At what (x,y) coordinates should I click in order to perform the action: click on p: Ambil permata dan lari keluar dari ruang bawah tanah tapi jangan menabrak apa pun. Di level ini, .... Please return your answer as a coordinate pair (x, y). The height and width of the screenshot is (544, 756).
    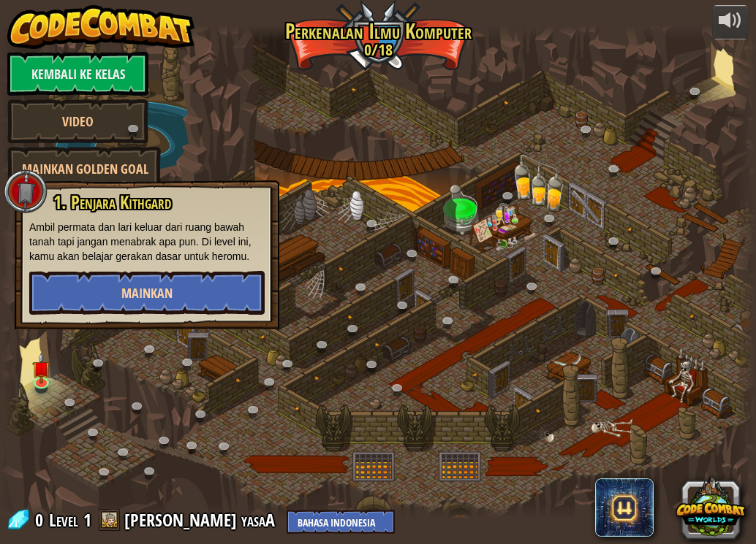
    Looking at the image, I should click on (147, 242).